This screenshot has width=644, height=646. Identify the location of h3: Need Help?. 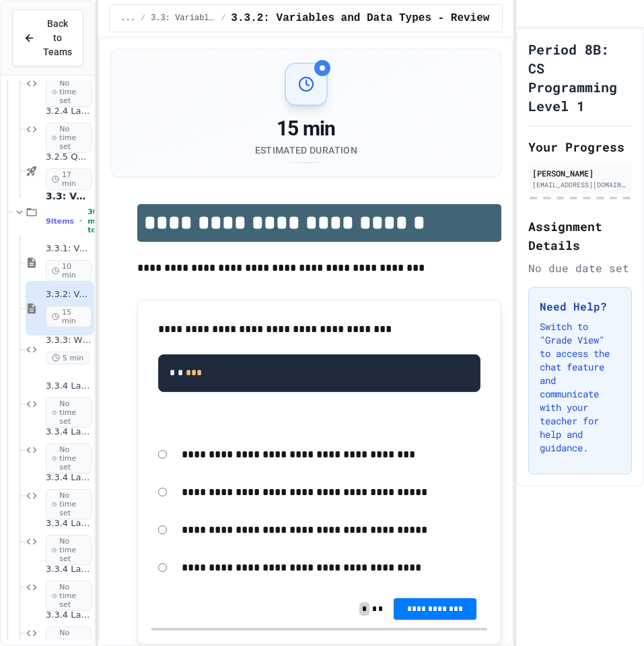
(581, 307).